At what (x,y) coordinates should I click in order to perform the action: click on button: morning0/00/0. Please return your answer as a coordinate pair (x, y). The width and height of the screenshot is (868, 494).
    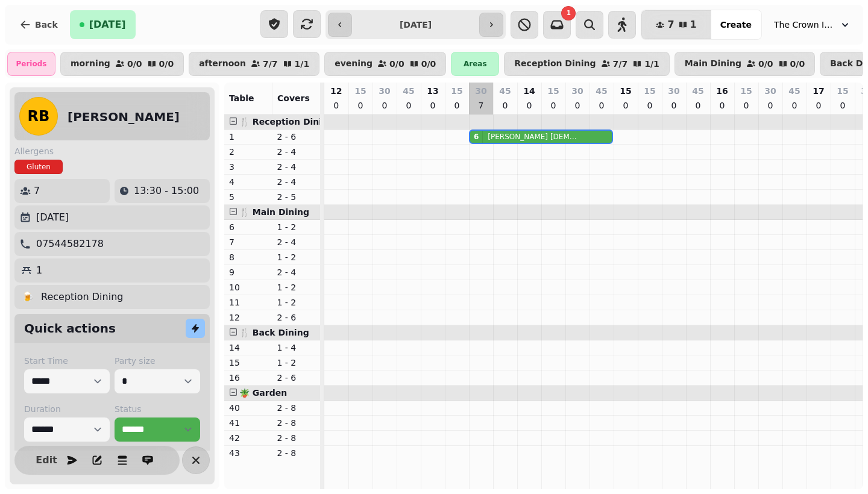
    Looking at the image, I should click on (122, 64).